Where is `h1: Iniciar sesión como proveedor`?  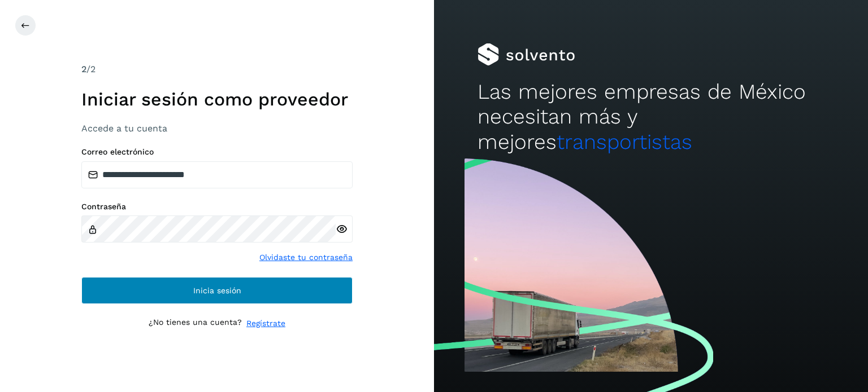 h1: Iniciar sesión como proveedor is located at coordinates (217, 100).